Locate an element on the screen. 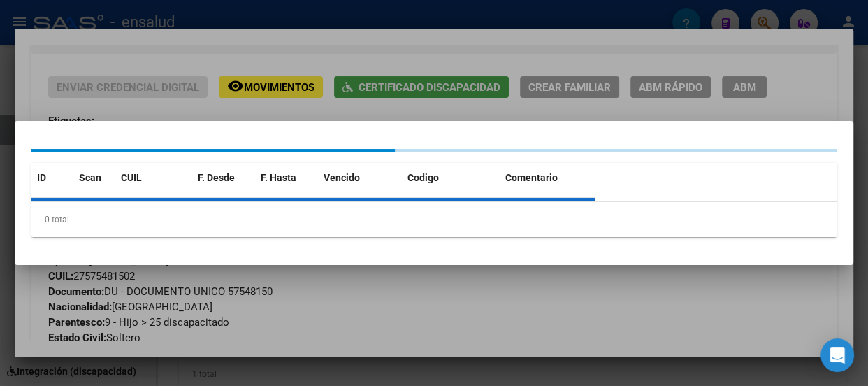 Image resolution: width=868 pixels, height=386 pixels. div: Open Intercom Messenger is located at coordinates (837, 355).